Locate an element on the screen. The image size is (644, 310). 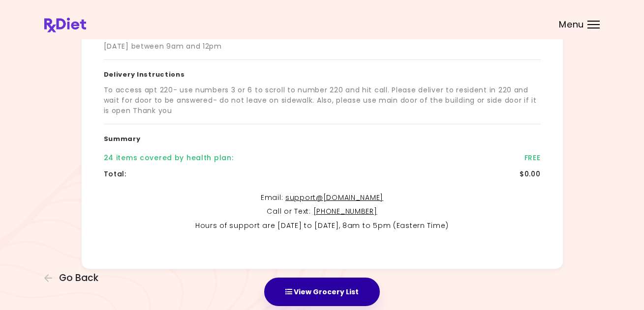
div: $0.00 is located at coordinates (530, 174).